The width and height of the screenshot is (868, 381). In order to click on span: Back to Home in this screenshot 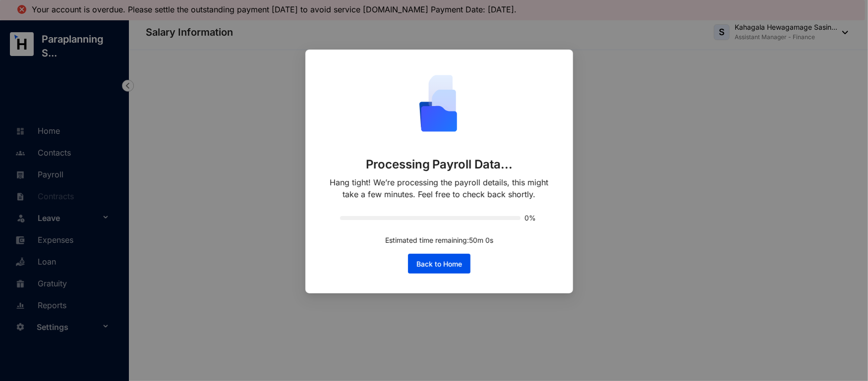, I will do `click(439, 265)`.